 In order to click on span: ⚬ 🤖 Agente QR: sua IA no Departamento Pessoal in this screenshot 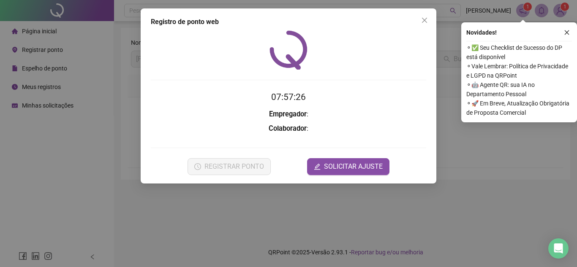, I will do `click(519, 89)`.